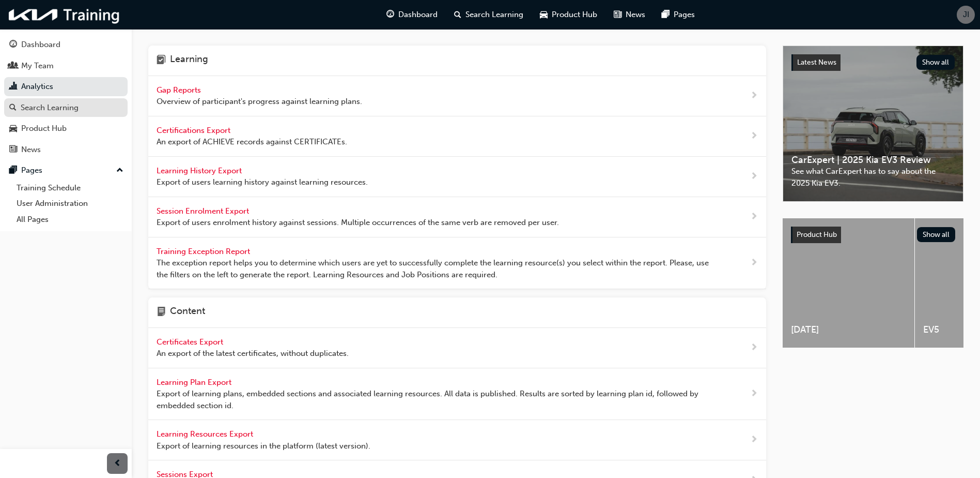  I want to click on span: Search Learning, so click(494, 15).